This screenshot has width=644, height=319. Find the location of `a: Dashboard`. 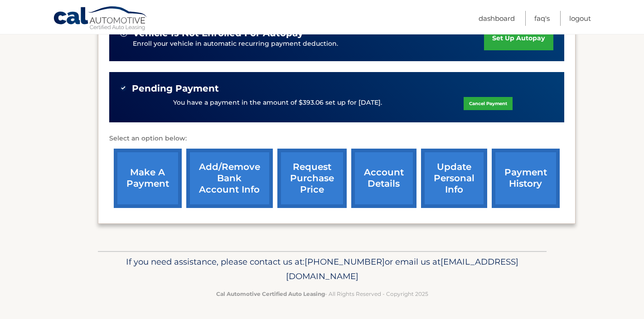

a: Dashboard is located at coordinates (497, 18).